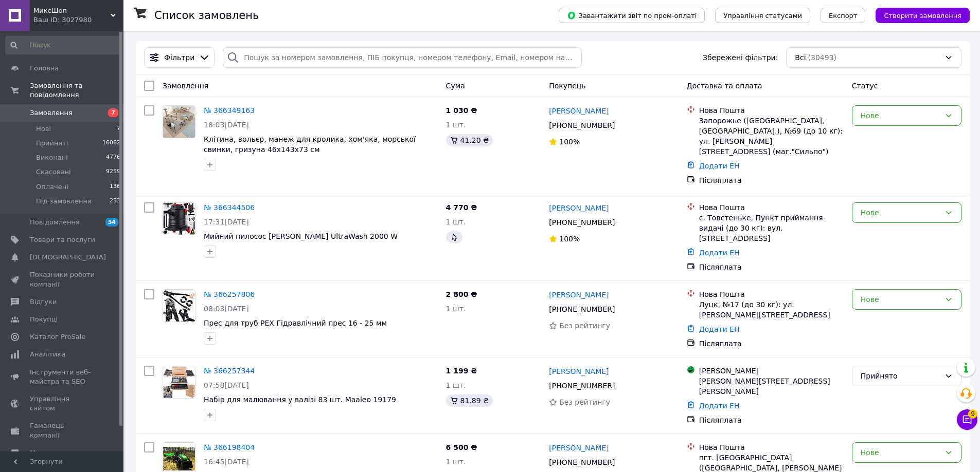  Describe the element at coordinates (900, 376) in the screenshot. I see `div: Прийнято` at that location.